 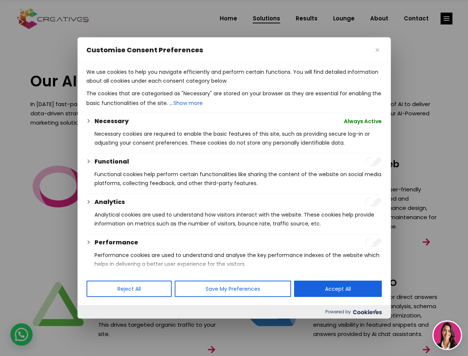 I want to click on p: Analytical cookies are used to understand how visitors interact with the website. These cookies h..., so click(x=238, y=219).